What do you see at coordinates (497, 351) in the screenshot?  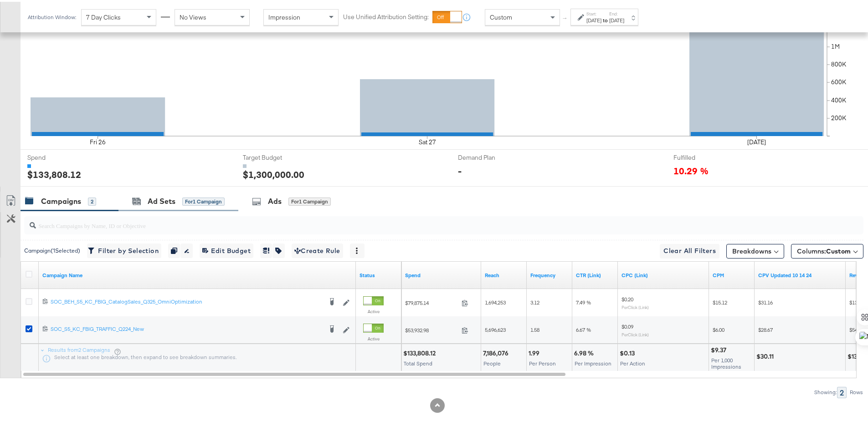 I see `div: 7,186,076` at bounding box center [497, 351].